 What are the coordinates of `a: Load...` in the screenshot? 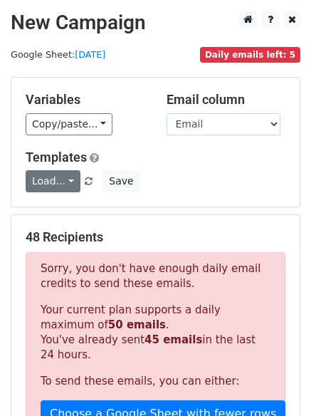 It's located at (53, 181).